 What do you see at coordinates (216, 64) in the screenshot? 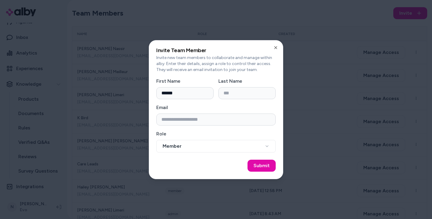
I see `p: Invite new team members to collaborate and manage within alby. Enter their details, assign a role...` at bounding box center [216, 64].